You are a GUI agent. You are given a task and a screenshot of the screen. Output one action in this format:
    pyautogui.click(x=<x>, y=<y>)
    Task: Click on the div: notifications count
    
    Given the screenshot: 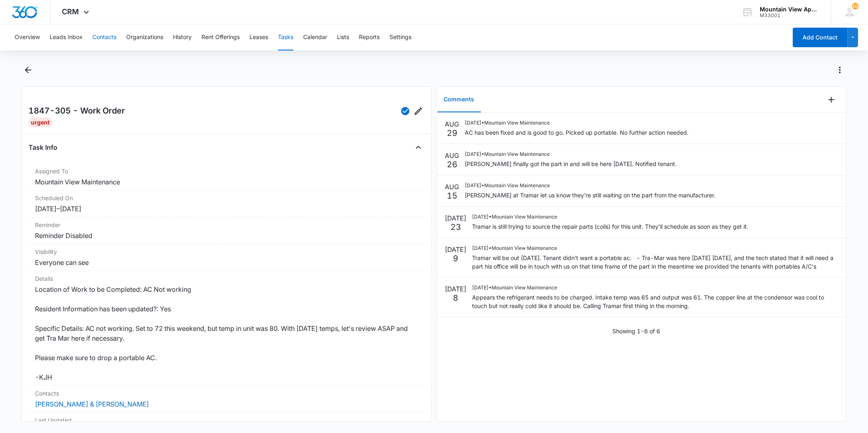 What is the action you would take?
    pyautogui.click(x=856, y=6)
    